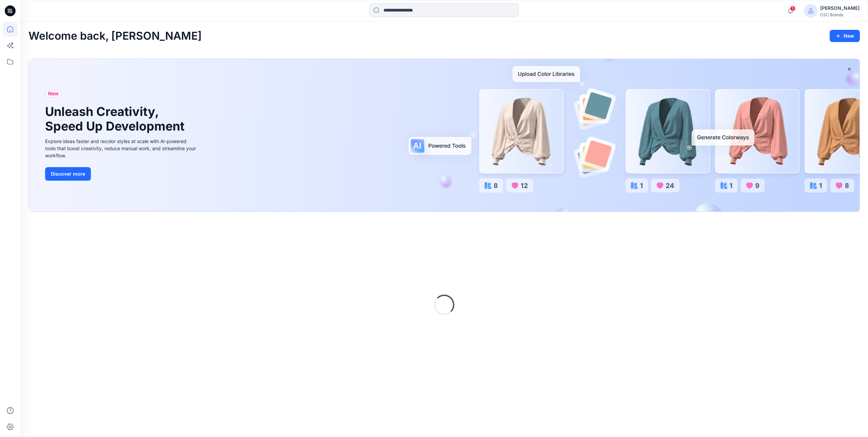 This screenshot has width=868, height=437. What do you see at coordinates (53, 94) in the screenshot?
I see `span: New` at bounding box center [53, 94].